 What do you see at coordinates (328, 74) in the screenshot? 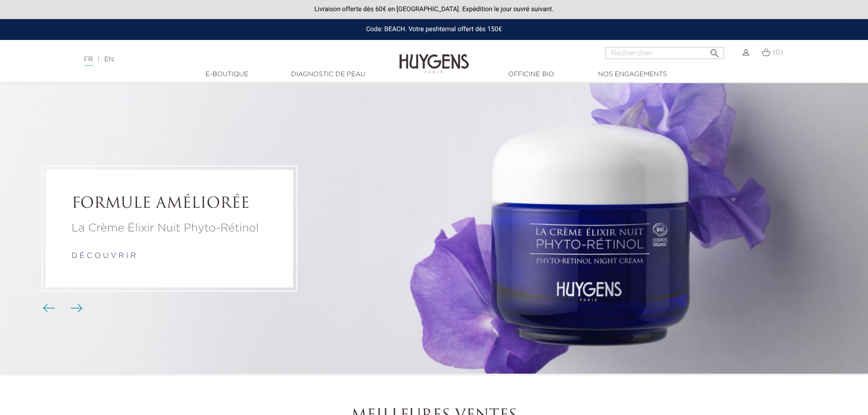
I see `a: Diagnostic de peau` at bounding box center [328, 74].